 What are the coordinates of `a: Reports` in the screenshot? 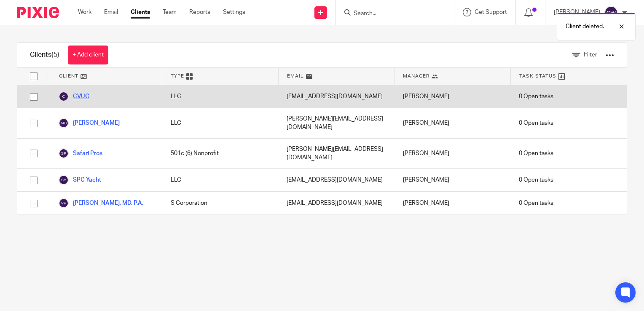 It's located at (200, 12).